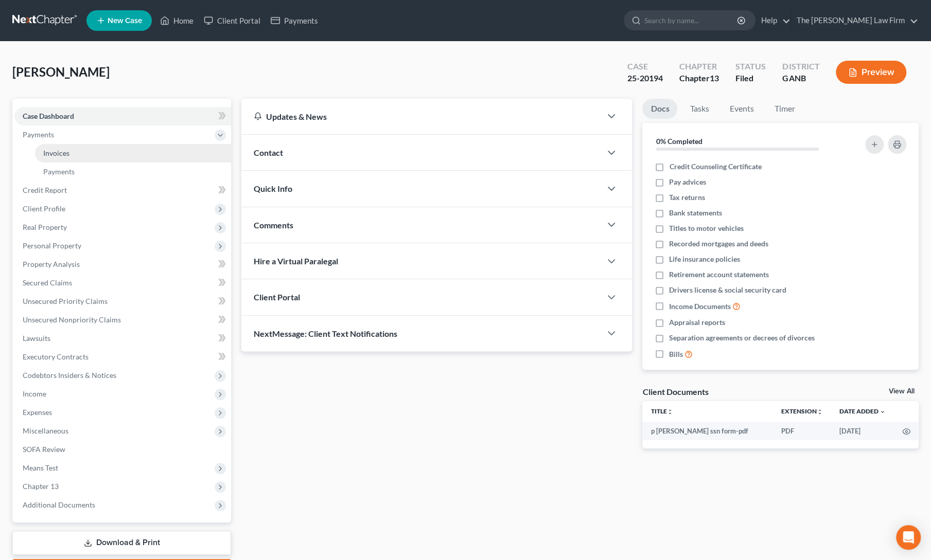 The width and height of the screenshot is (931, 560). Describe the element at coordinates (123, 116) in the screenshot. I see `a: Case Dashboard` at that location.